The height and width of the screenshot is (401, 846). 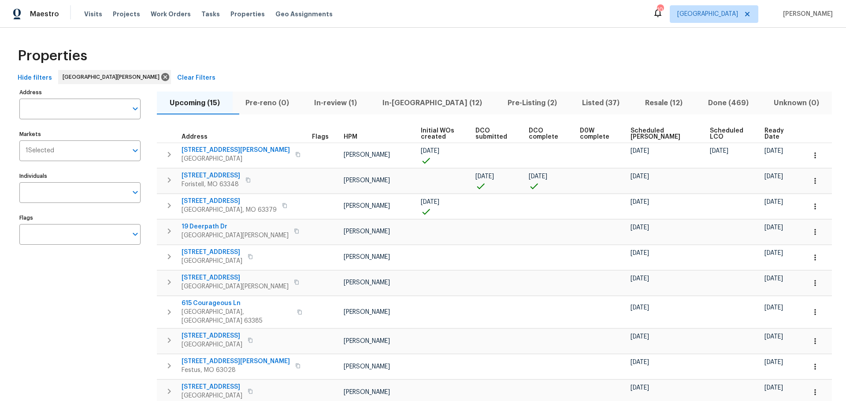 What do you see at coordinates (211, 185) in the screenshot?
I see `span: Foristell, MO 63348` at bounding box center [211, 185].